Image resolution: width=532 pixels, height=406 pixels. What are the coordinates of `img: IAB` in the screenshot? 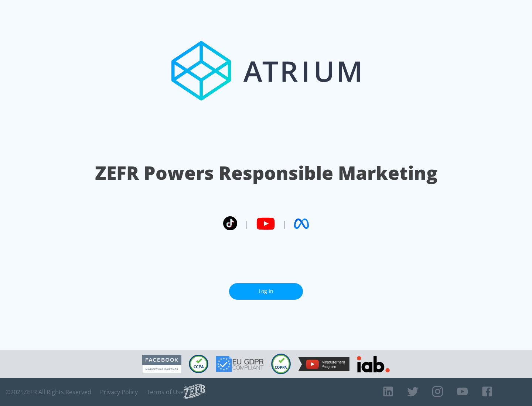 It's located at (373, 364).